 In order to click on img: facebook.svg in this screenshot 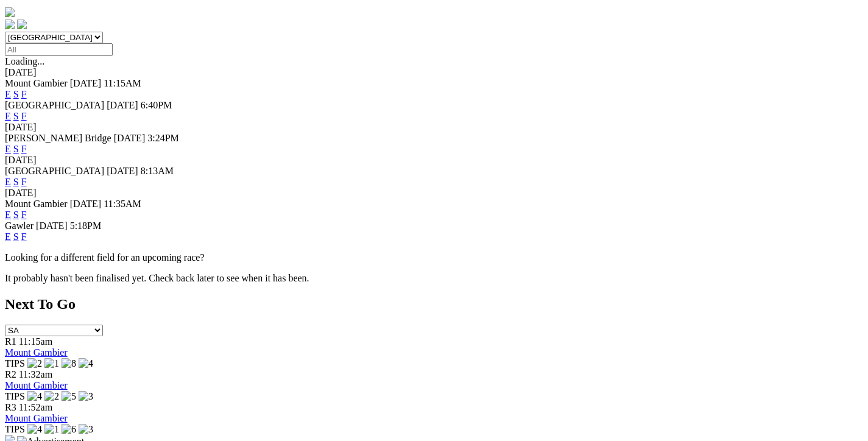, I will do `click(10, 24)`.